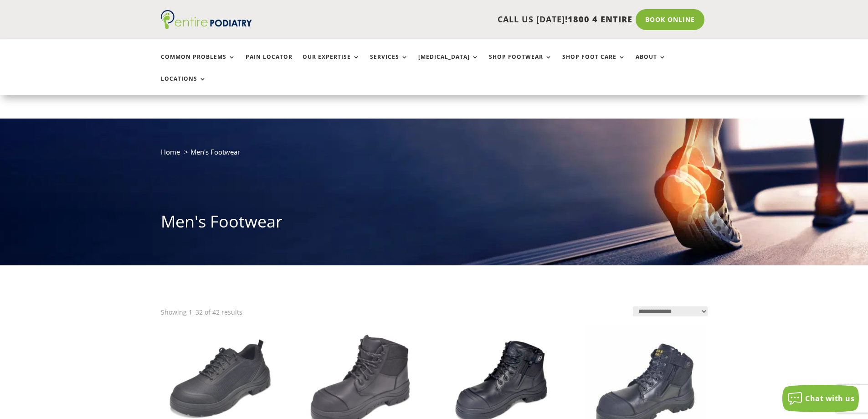 Image resolution: width=868 pixels, height=419 pixels. I want to click on p: Showing 1–32 of 42 results, so click(201, 312).